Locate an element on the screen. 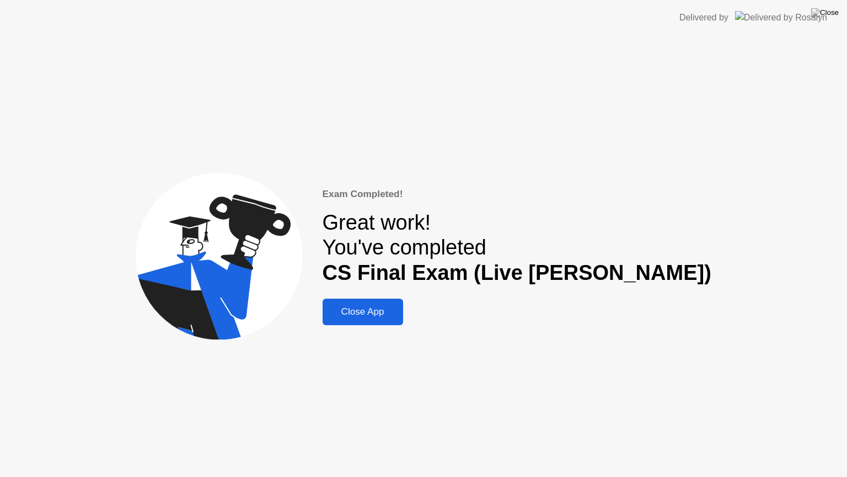 This screenshot has width=847, height=477. div: Close App is located at coordinates (363, 312).